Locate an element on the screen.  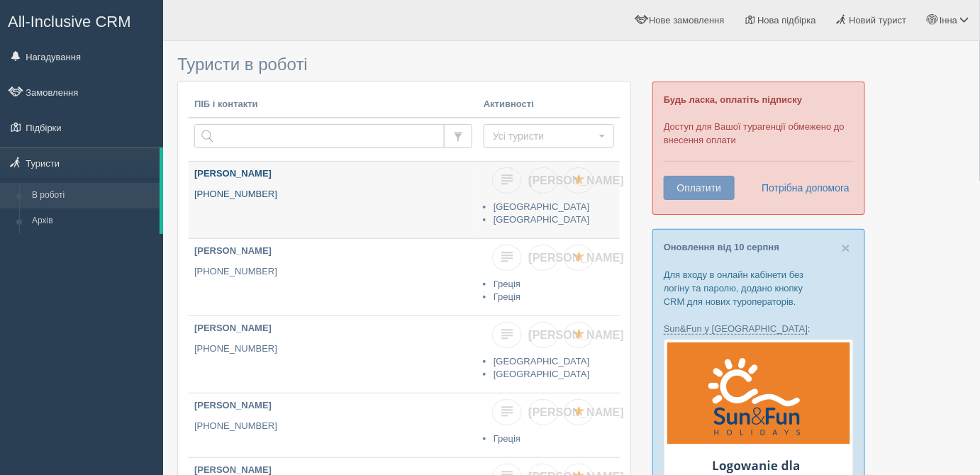
button: Усі туристи is located at coordinates (548, 136).